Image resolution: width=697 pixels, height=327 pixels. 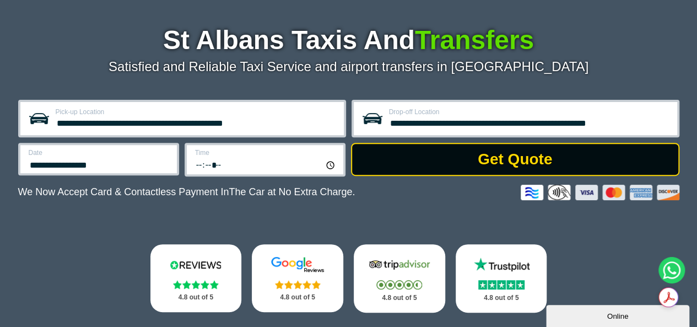 What do you see at coordinates (349, 40) in the screenshot?
I see `h1: St Albans Taxis And` at bounding box center [349, 40].